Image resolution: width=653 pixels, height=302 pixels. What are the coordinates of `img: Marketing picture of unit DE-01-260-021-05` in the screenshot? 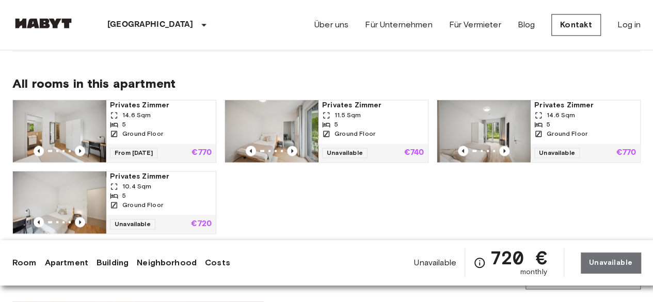 It's located at (271, 131).